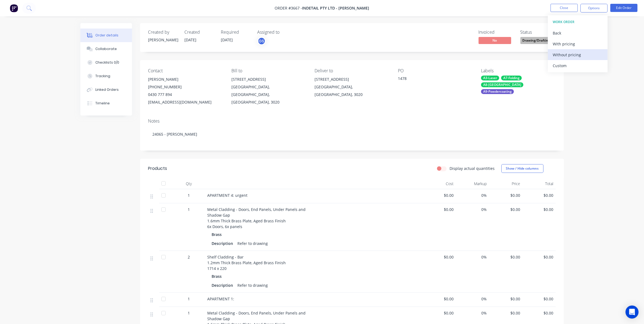 The height and width of the screenshot is (324, 644). What do you see at coordinates (518, 71) in the screenshot?
I see `div: Labels` at bounding box center [518, 71].